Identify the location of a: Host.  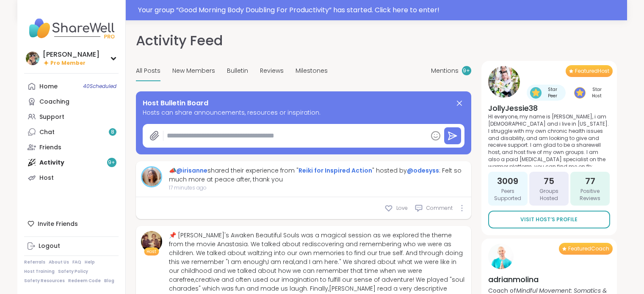
(71, 178).